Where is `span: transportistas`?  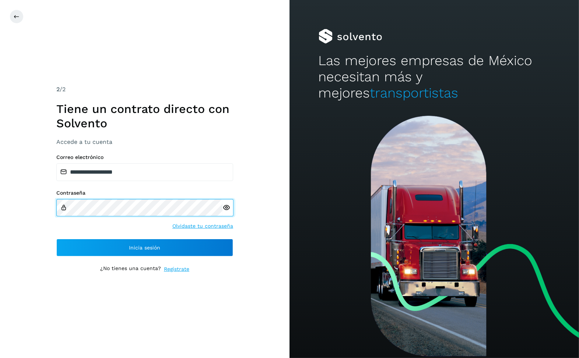 span: transportistas is located at coordinates (414, 93).